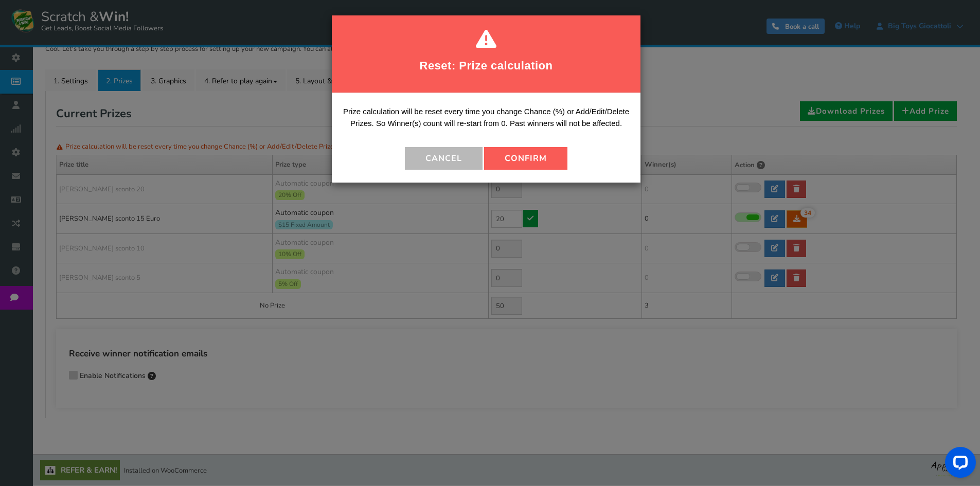 The height and width of the screenshot is (486, 980). What do you see at coordinates (486, 122) in the screenshot?
I see `p: Prize calculation will be reset every time you change Chance (%) or Add/Edit/Delete Prizes. So Wi...` at bounding box center [486, 122].